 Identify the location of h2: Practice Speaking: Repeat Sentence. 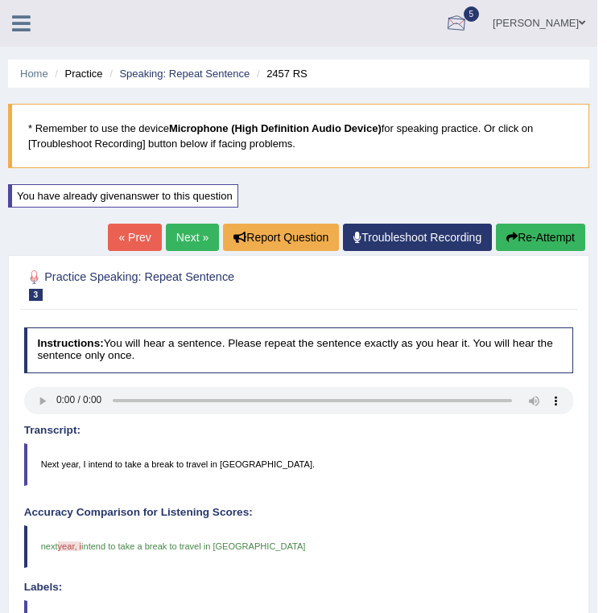
(194, 284).